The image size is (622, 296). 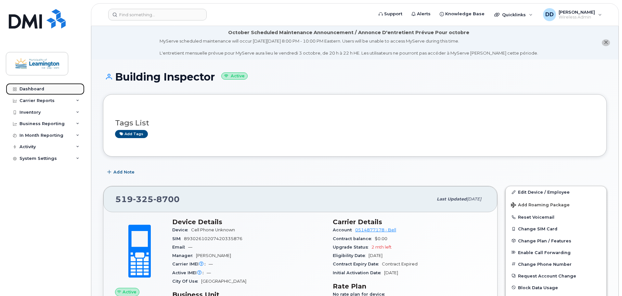 I want to click on button: Change Phone Number, so click(x=556, y=264).